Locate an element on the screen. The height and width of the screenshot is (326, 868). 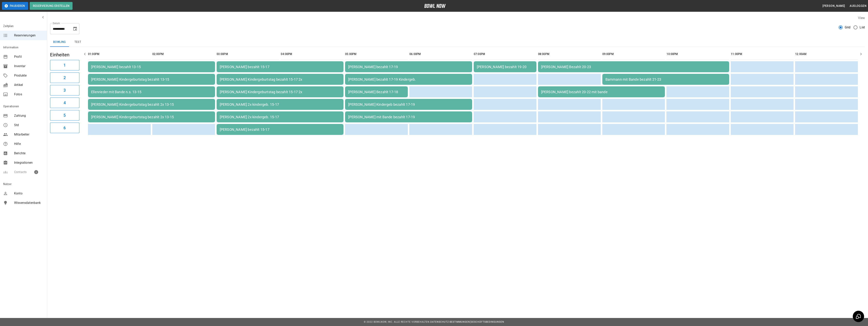
a: Datenschutz-Bestimmungen is located at coordinates (450, 322).